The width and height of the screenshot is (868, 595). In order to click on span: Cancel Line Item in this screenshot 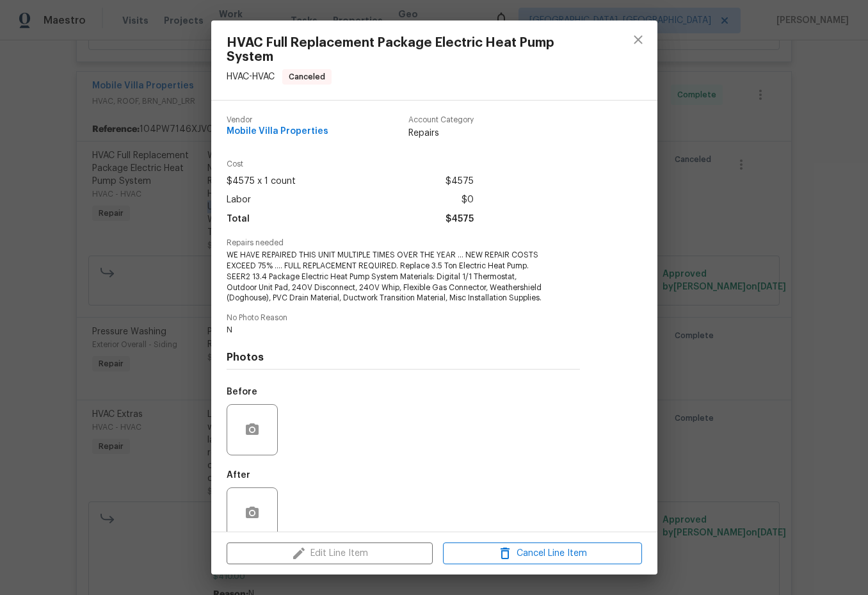, I will do `click(542, 553)`.